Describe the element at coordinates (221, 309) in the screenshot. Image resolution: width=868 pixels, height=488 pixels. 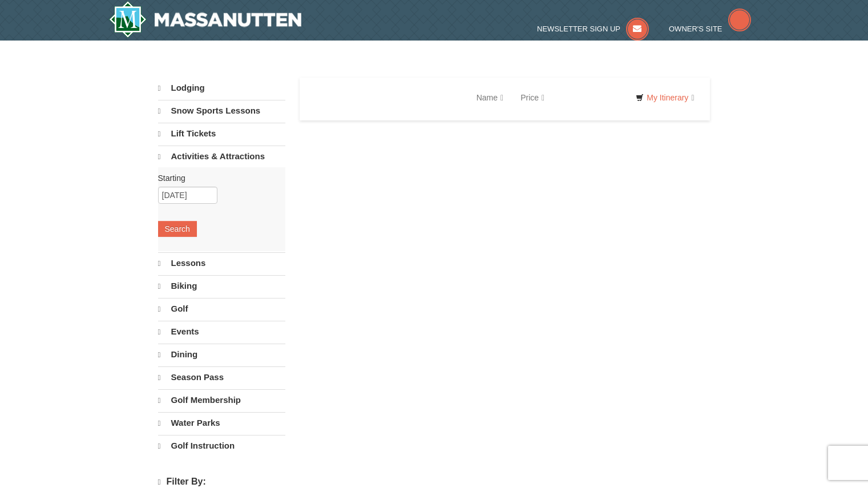
I see `a: Golf` at that location.